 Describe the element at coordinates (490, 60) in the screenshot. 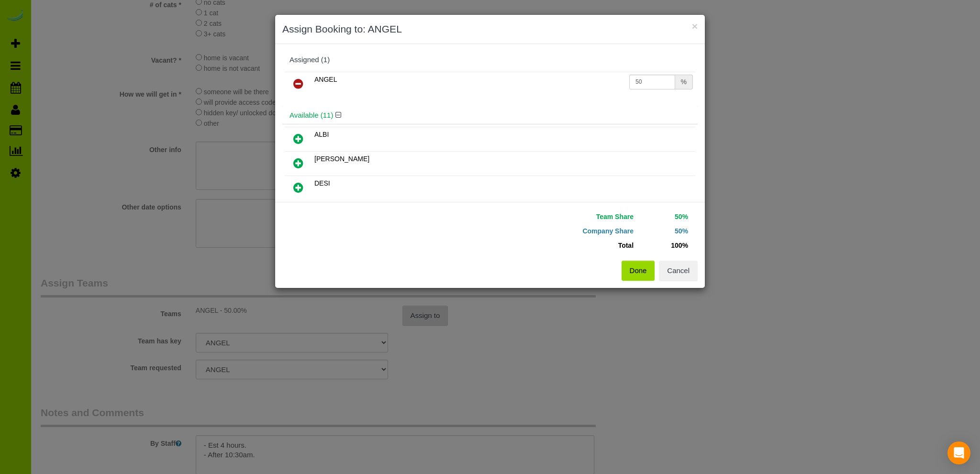

I see `div: Assigned (1)` at that location.